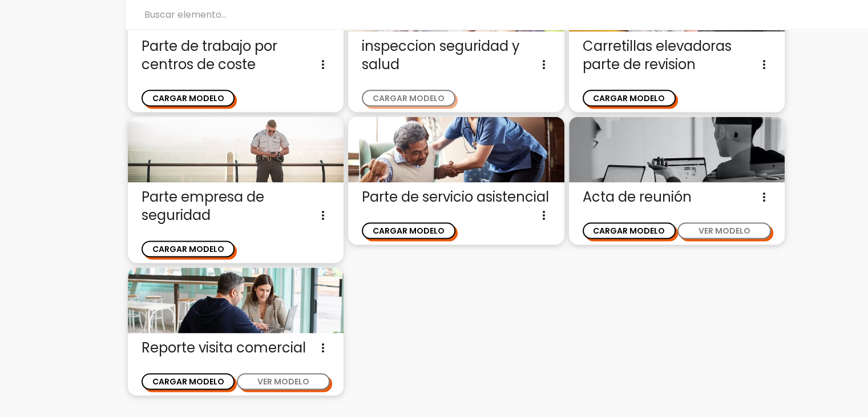 This screenshot has width=868, height=417. What do you see at coordinates (236, 300) in the screenshot?
I see `img: comercial.jpg` at bounding box center [236, 300].